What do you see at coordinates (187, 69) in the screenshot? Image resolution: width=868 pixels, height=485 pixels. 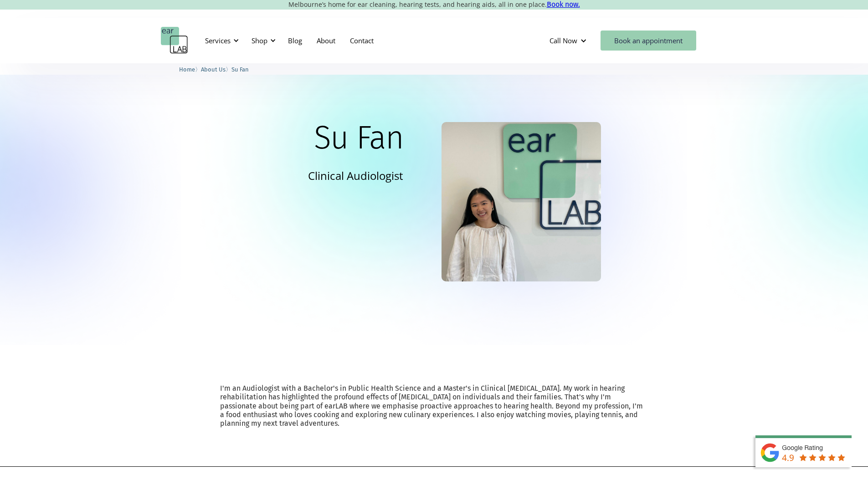 I see `span: Home` at bounding box center [187, 69].